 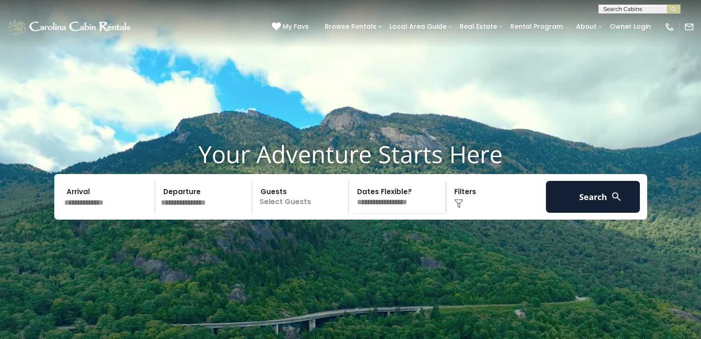 What do you see at coordinates (586, 26) in the screenshot?
I see `a: About` at bounding box center [586, 26].